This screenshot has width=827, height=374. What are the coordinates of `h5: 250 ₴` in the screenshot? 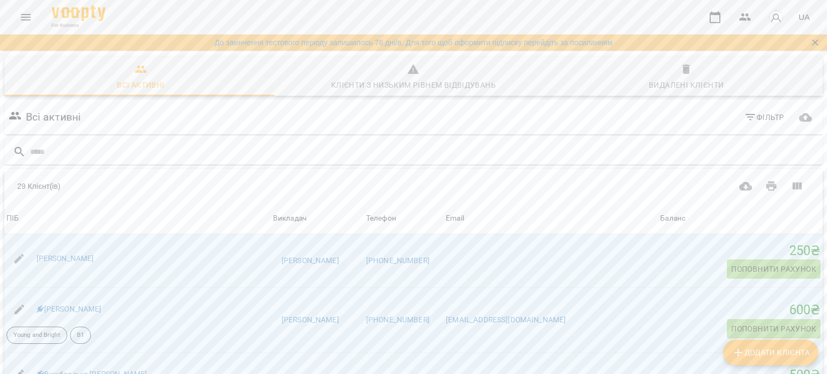 It's located at (741, 251).